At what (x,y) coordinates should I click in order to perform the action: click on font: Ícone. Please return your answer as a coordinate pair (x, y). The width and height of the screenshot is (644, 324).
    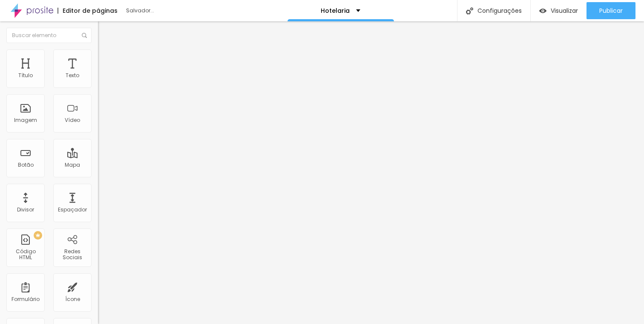
    Looking at the image, I should click on (72, 299).